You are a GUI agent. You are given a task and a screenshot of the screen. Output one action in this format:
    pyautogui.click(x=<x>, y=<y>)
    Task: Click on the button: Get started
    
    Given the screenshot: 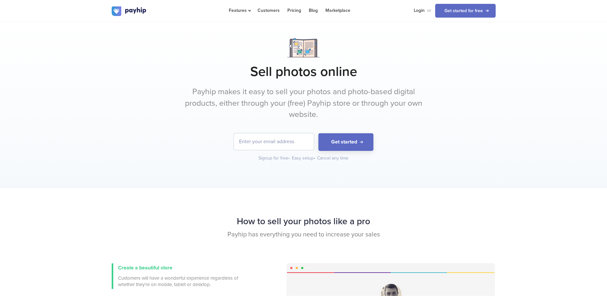 What is the action you would take?
    pyautogui.click(x=346, y=142)
    